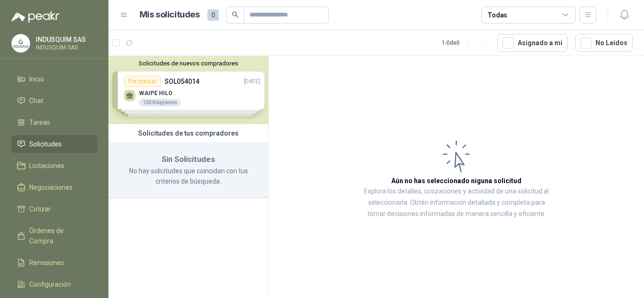  I want to click on a: Remisiones, so click(54, 263).